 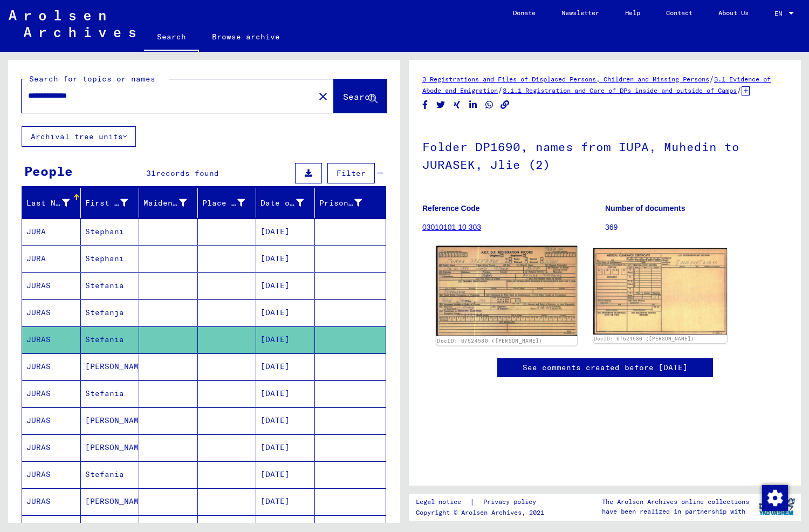 What do you see at coordinates (78, 137) in the screenshot?
I see `button: Archival tree units` at bounding box center [78, 137].